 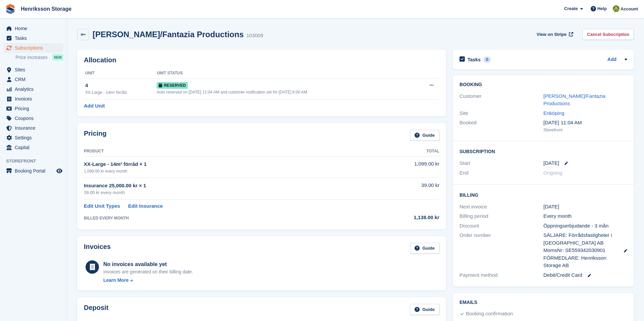 I want to click on div: Order number, so click(x=501, y=250).